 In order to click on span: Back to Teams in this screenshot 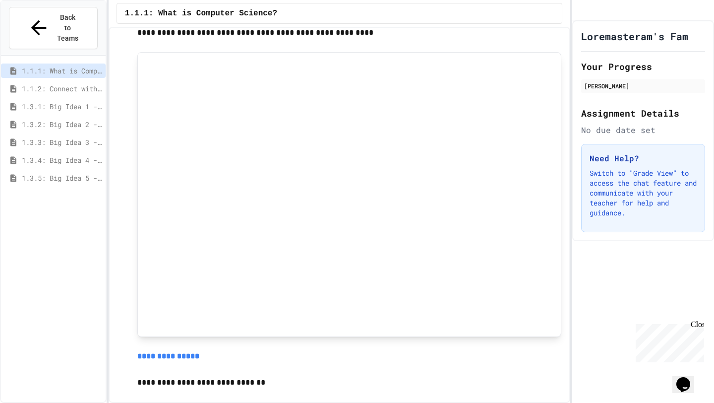, I will do `click(67, 28)`.